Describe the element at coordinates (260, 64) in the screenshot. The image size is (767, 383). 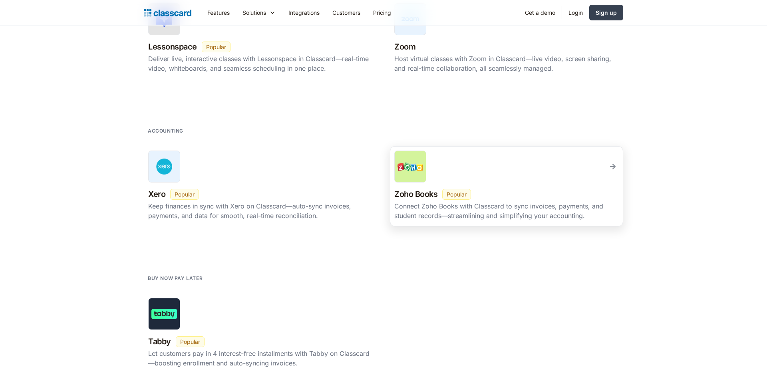
I see `div: Deliver live, interactive classes with Lessonspace in Classcard—real-time video, whiteboards, and...` at that location.